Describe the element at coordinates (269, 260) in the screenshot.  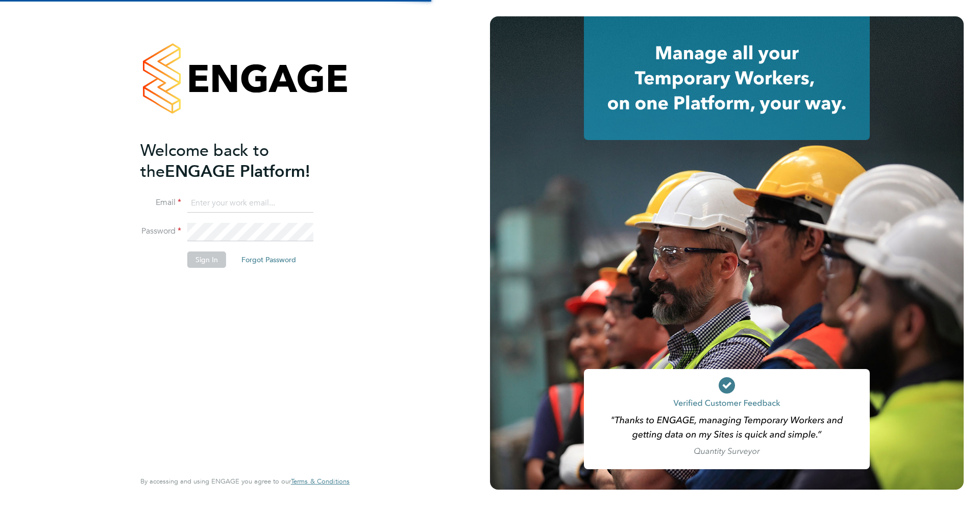
I see `button: Forgot Password` at that location.